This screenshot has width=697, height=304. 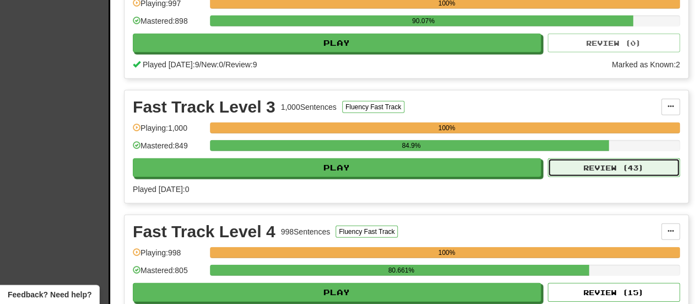 What do you see at coordinates (614, 292) in the screenshot?
I see `button: Review (15)` at bounding box center [614, 292].